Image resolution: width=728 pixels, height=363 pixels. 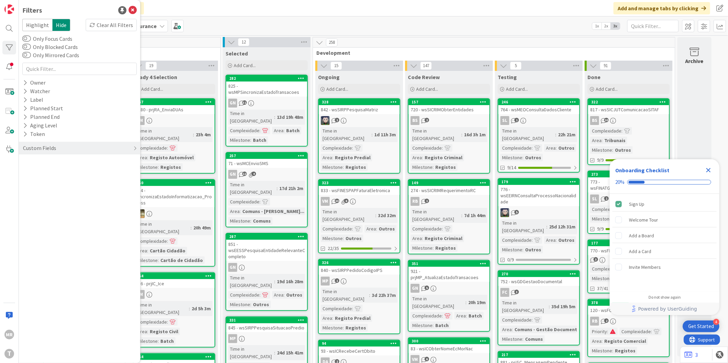 What do you see at coordinates (290, 282) in the screenshot?
I see `div: 19d 16h 28m` at bounding box center [290, 282].